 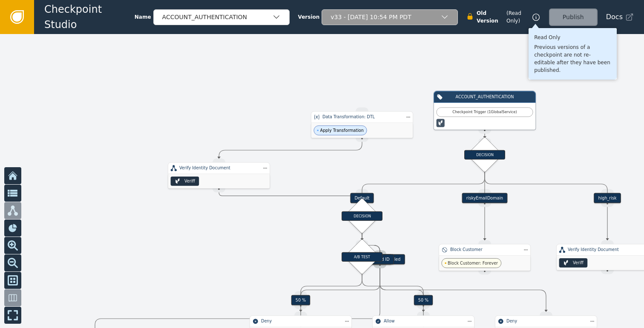 I want to click on div: Allow, so click(x=423, y=322).